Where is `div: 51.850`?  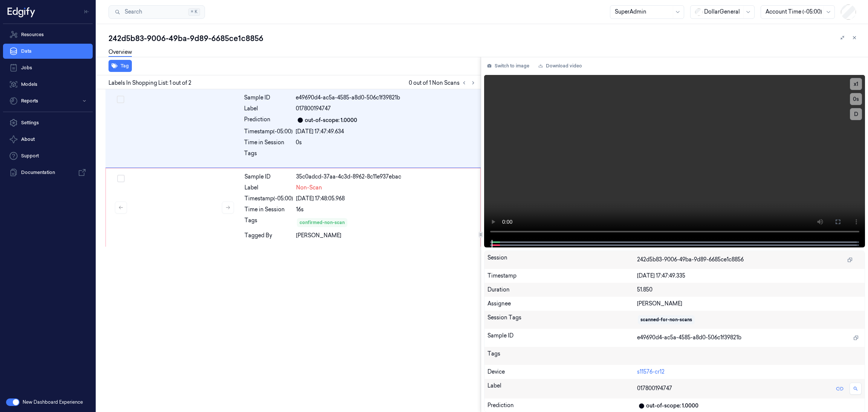 div: 51.850 is located at coordinates (749, 290).